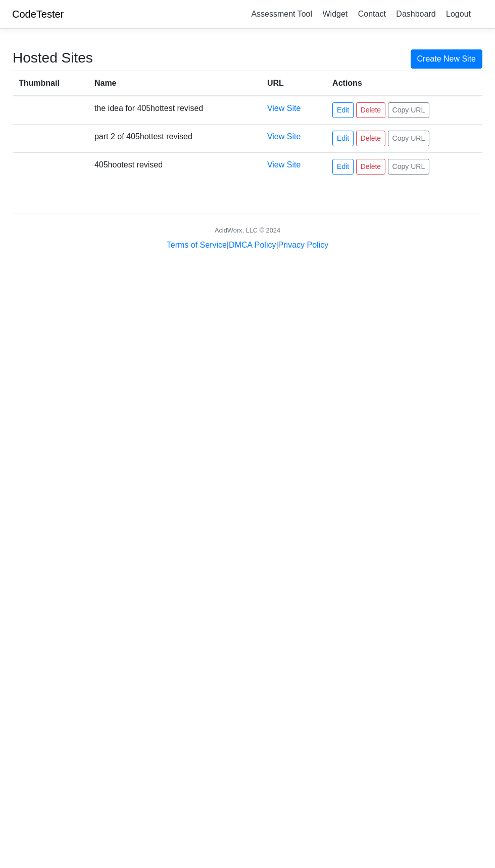 The height and width of the screenshot is (868, 495). What do you see at coordinates (303, 244) in the screenshot?
I see `a: Privacy Policy` at bounding box center [303, 244].